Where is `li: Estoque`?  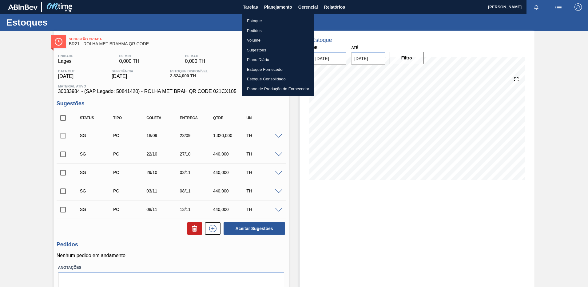
li: Estoque is located at coordinates (278, 21).